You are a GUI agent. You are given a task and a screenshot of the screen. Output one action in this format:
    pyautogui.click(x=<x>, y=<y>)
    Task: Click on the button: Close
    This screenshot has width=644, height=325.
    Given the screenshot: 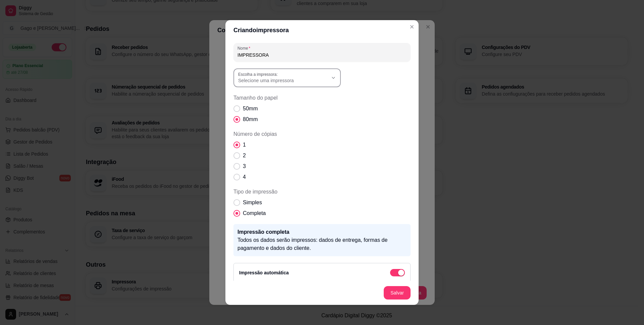 What is the action you would take?
    pyautogui.click(x=412, y=27)
    